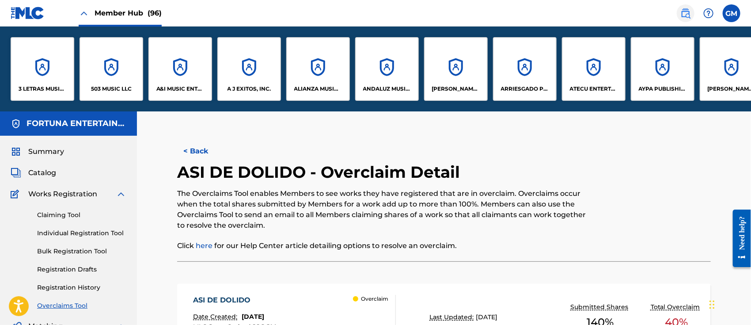  Describe the element at coordinates (453, 317) in the screenshot. I see `p: Last Updated:` at that location.